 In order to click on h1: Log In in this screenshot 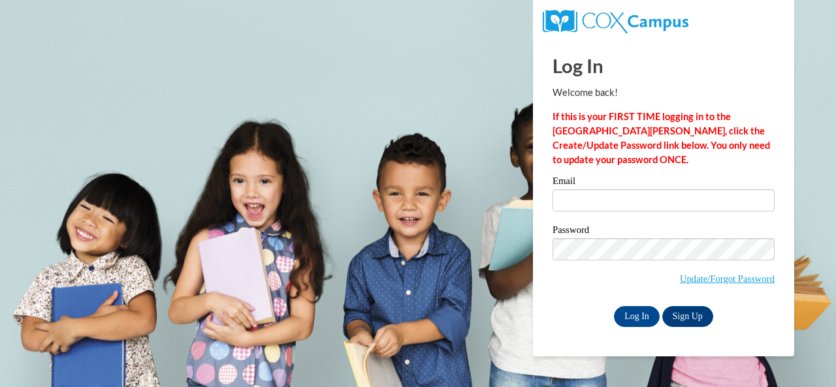, I will do `click(664, 65)`.